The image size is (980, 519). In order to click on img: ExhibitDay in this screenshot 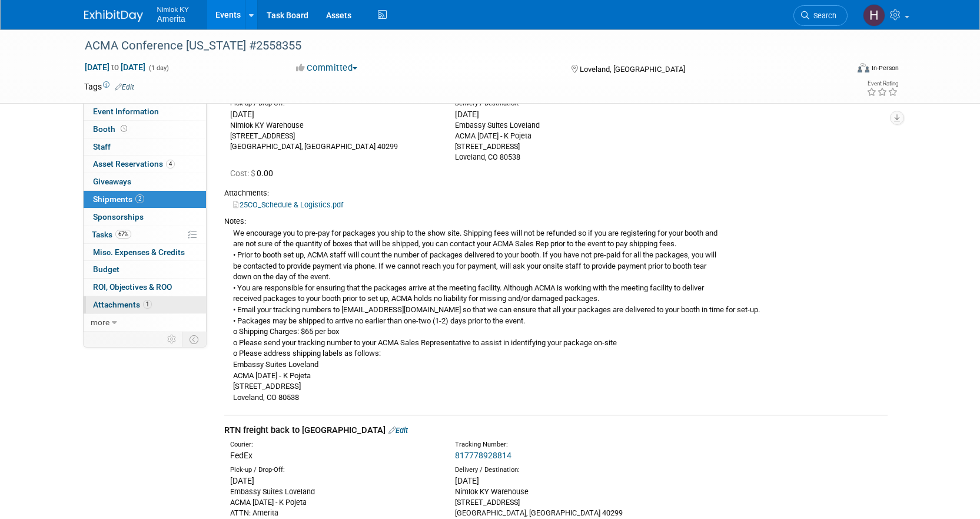, I will do `click(113, 16)`.